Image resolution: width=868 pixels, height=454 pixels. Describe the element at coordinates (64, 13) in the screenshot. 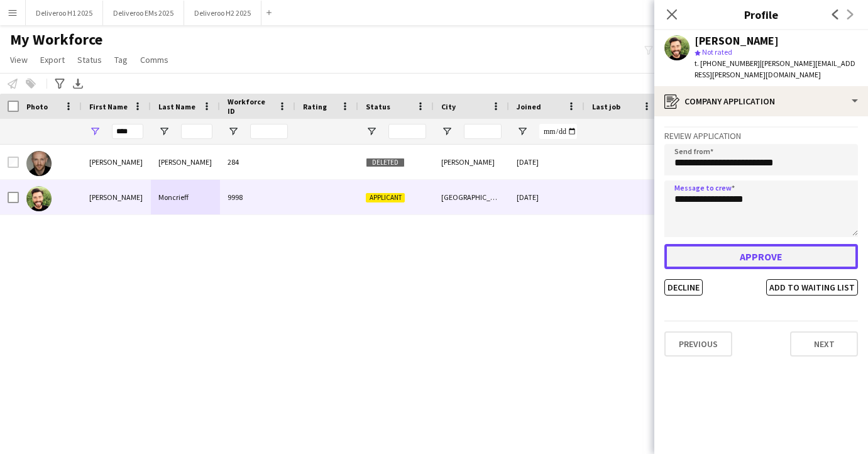

I see `button: Deliveroo H1 2025` at that location.